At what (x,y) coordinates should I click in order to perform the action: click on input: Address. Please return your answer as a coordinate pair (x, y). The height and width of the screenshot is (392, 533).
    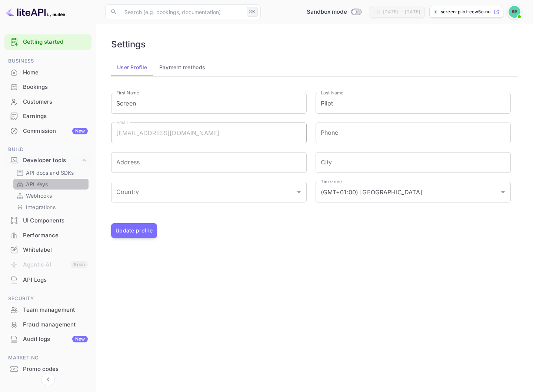
    Looking at the image, I should click on (209, 163).